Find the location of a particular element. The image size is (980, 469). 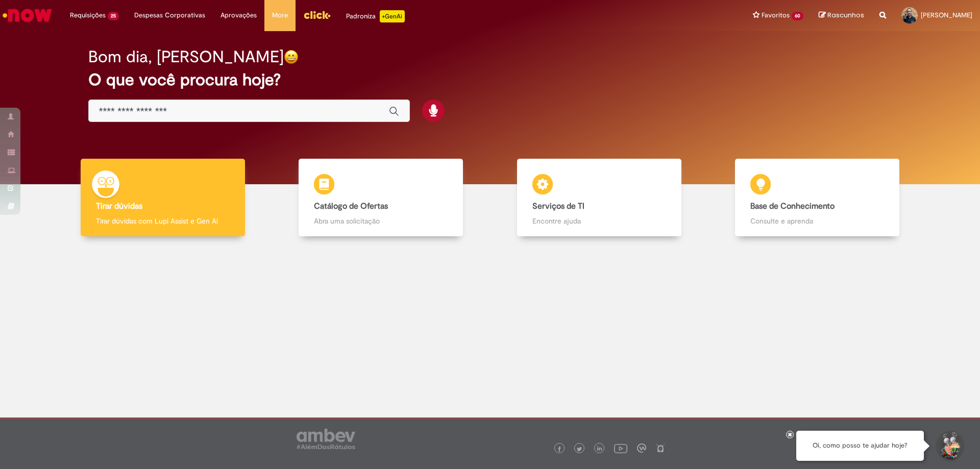

a: Base de Conhecimento Consulte e aprenda is located at coordinates (818, 198).